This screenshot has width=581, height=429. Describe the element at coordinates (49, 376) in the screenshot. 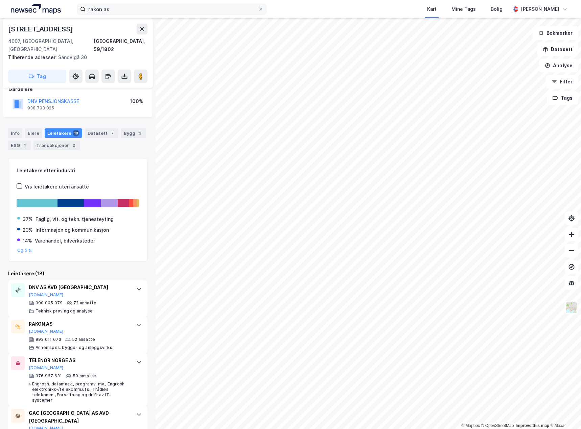

I see `div: 976 967 631` at that location.